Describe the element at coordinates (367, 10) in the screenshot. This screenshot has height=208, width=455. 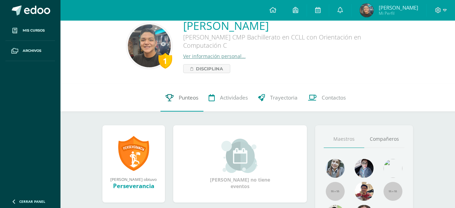
I see `img: 9e1e0745b5240b1f79afb0f3274331d1.png` at that location.